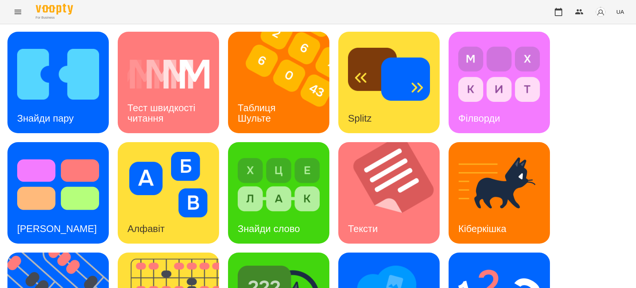 This screenshot has height=288, width=636. I want to click on a: Знайди паруЗнайди пару, so click(58, 82).